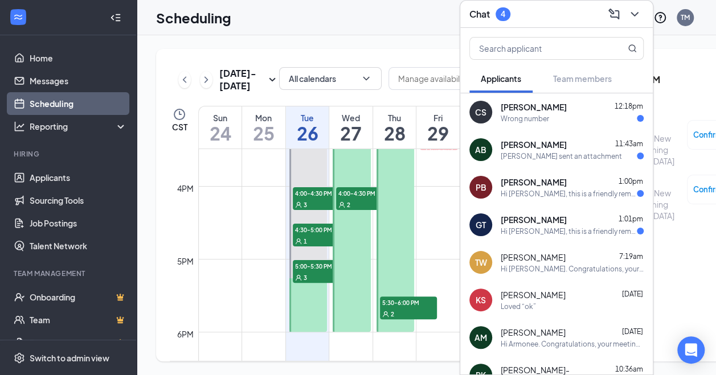 This screenshot has height=375, width=716. I want to click on svg: SmallChevronDown, so click(272, 80).